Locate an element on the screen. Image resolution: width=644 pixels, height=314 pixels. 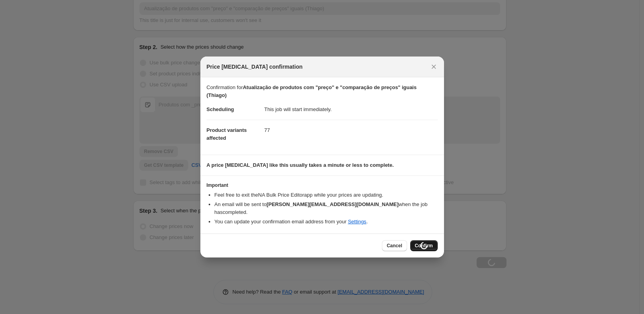
li: Feel free to exit the NA Bulk Price Editor app while your prices are updating. is located at coordinates (326, 195).